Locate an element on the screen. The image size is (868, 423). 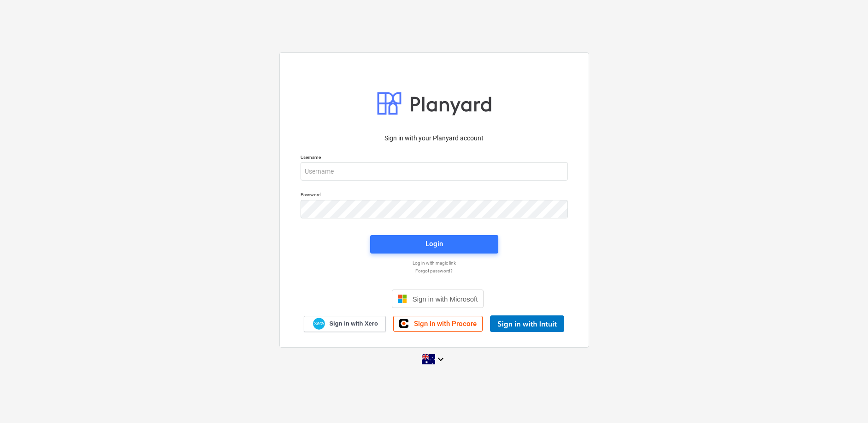
p: Username is located at coordinates (434, 158).